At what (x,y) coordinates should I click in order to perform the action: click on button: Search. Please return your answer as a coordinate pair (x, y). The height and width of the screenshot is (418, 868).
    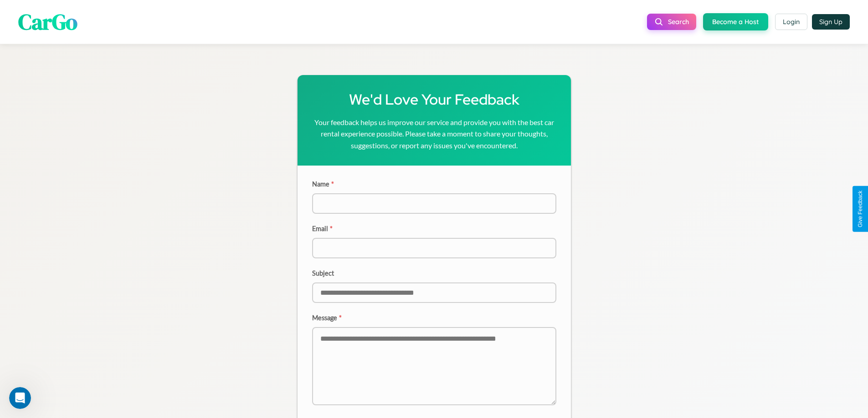
    Looking at the image, I should click on (671, 22).